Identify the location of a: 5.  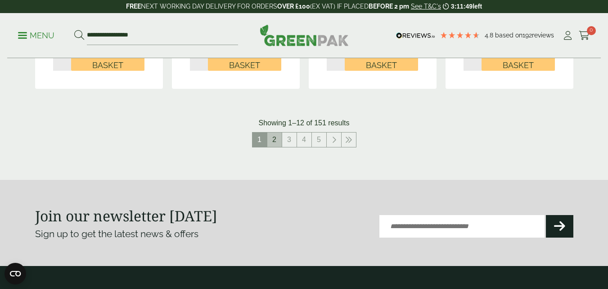
(319, 140).